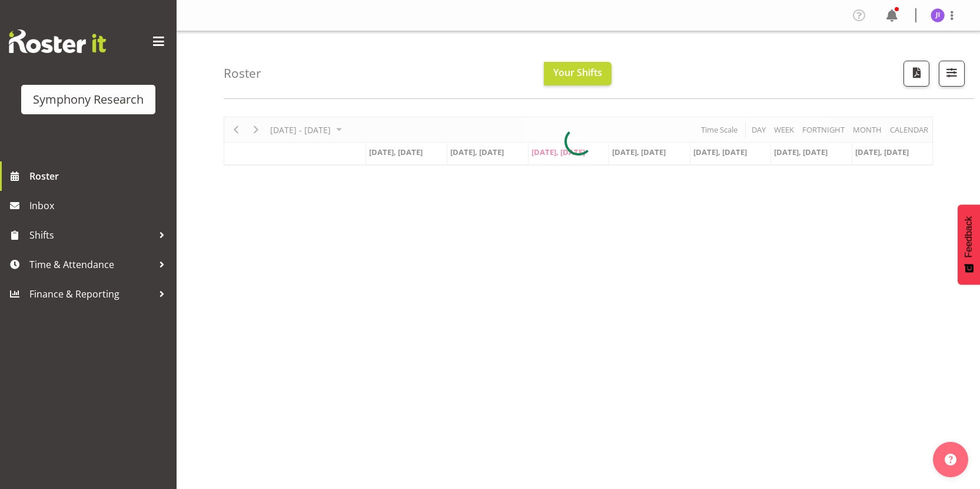 Image resolution: width=980 pixels, height=489 pixels. Describe the element at coordinates (938, 15) in the screenshot. I see `img: jonathan-isidoro5583.jpg` at that location.